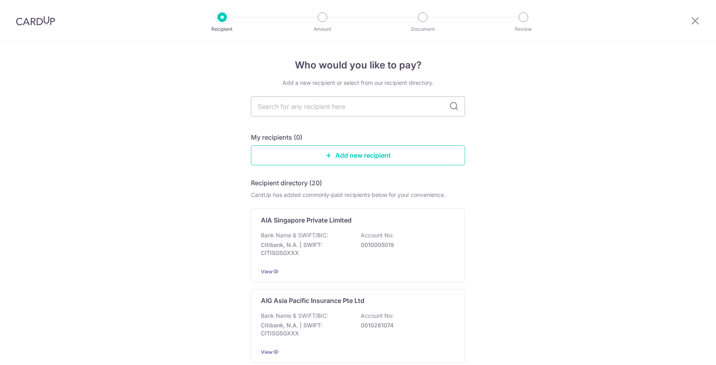 Image resolution: width=716 pixels, height=365 pixels. Describe the element at coordinates (358, 65) in the screenshot. I see `h4: Who would you like to pay?` at that location.